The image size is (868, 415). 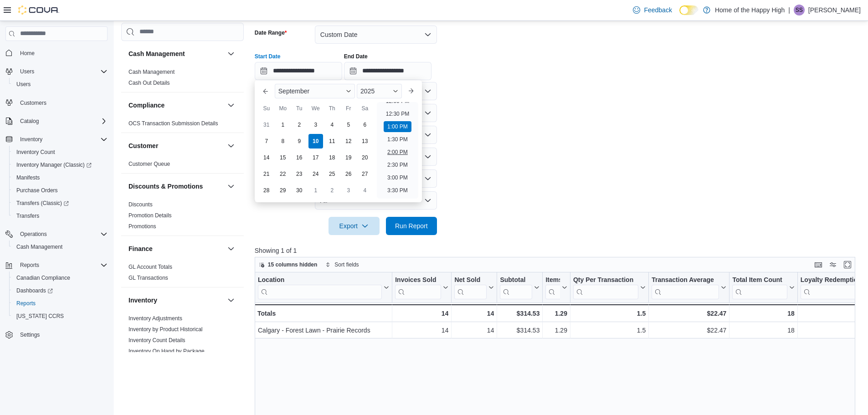 I want to click on div: day-5, so click(x=349, y=125).